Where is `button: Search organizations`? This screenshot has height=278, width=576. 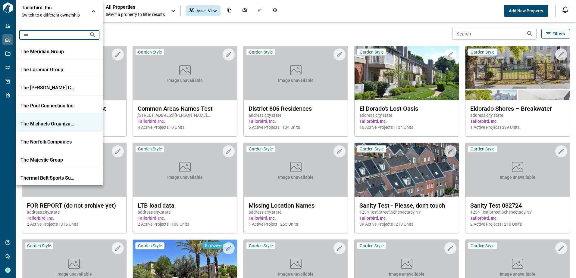 button: Search organizations is located at coordinates (93, 35).